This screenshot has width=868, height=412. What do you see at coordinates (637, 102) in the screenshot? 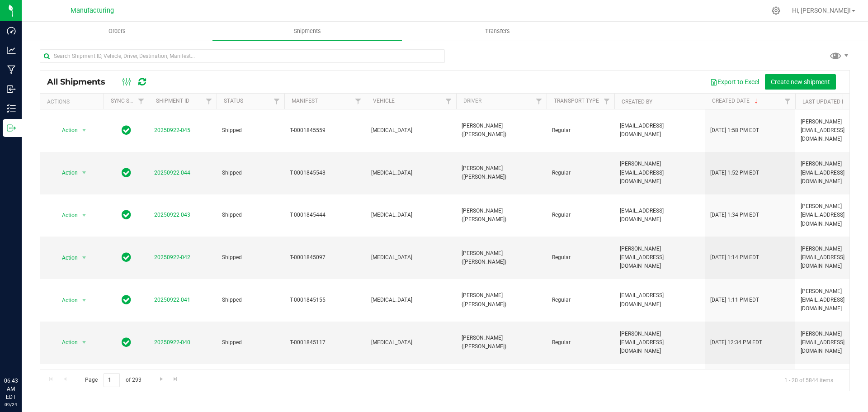
I see `a: Created By` at bounding box center [637, 102].